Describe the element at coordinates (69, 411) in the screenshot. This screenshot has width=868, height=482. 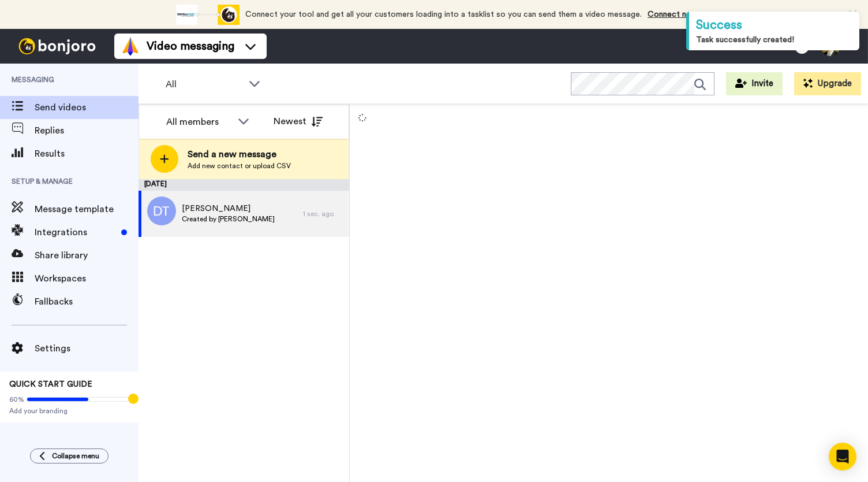
I see `span: Add your branding` at that location.